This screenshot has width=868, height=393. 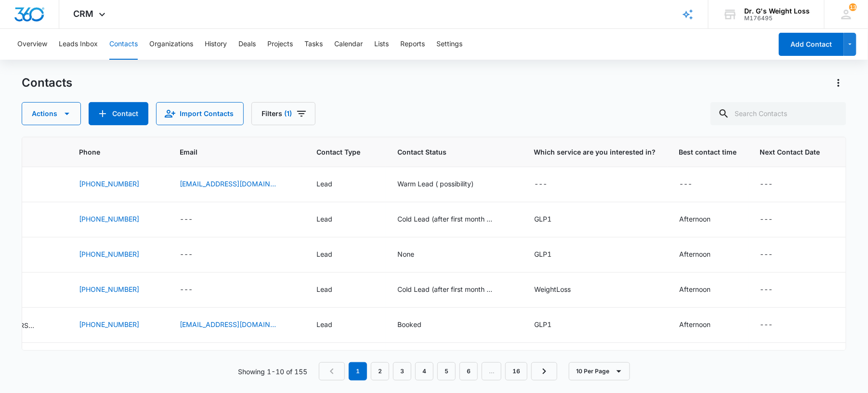 What do you see at coordinates (435, 184) in the screenshot?
I see `div: Warm Lead ( possibility)` at bounding box center [435, 184].